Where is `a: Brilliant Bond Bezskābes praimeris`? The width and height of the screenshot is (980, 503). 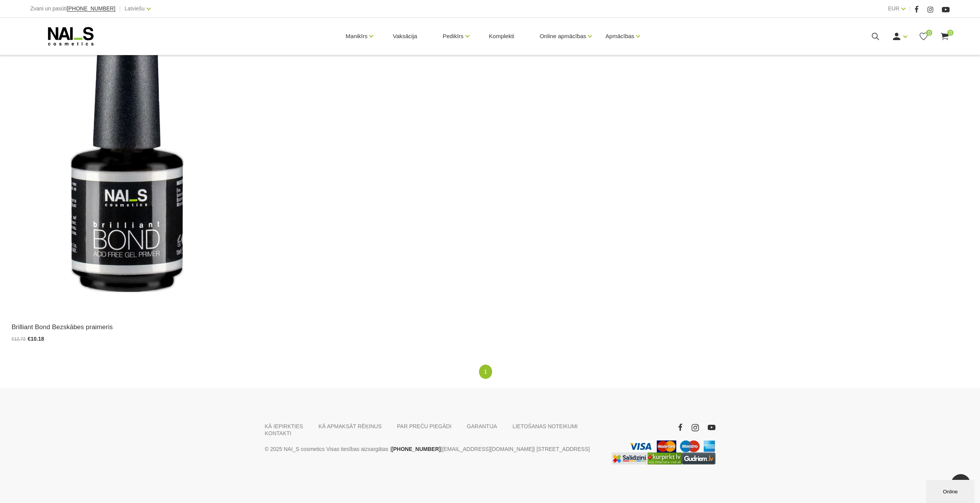 a: Brilliant Bond Bezskābes praimeris is located at coordinates (126, 327).